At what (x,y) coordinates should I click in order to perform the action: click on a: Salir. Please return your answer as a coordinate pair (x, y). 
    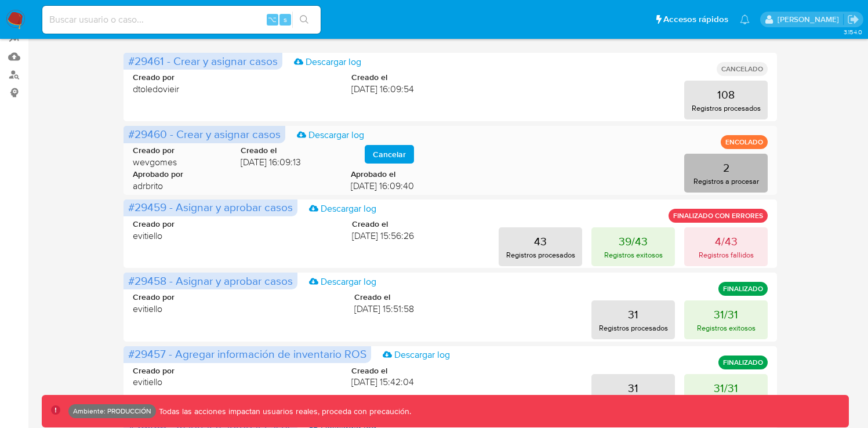
    Looking at the image, I should click on (853, 19).